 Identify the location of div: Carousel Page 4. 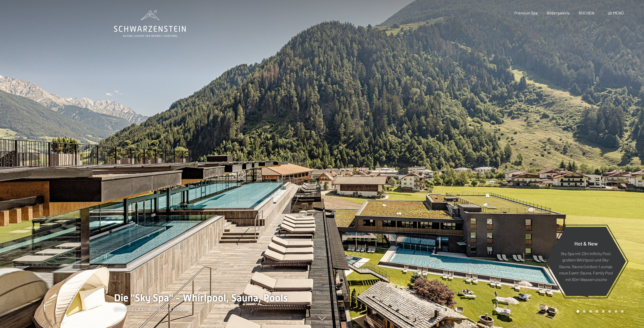
(597, 311).